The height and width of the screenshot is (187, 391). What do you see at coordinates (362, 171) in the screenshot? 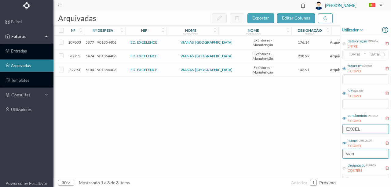
I see `div: CONTÉM` at bounding box center [362, 171].